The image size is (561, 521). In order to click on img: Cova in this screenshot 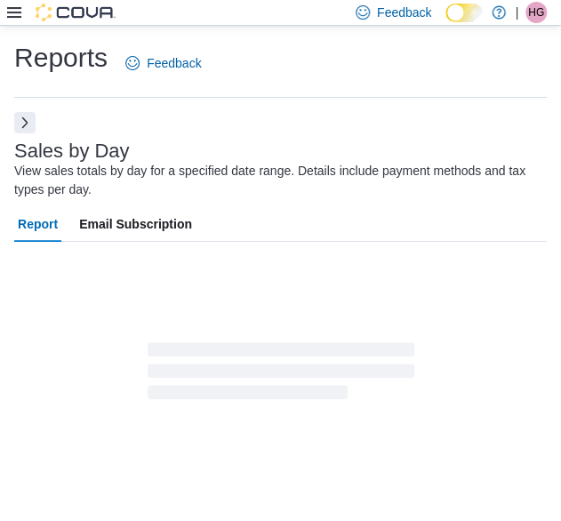, I will do `click(76, 12)`.